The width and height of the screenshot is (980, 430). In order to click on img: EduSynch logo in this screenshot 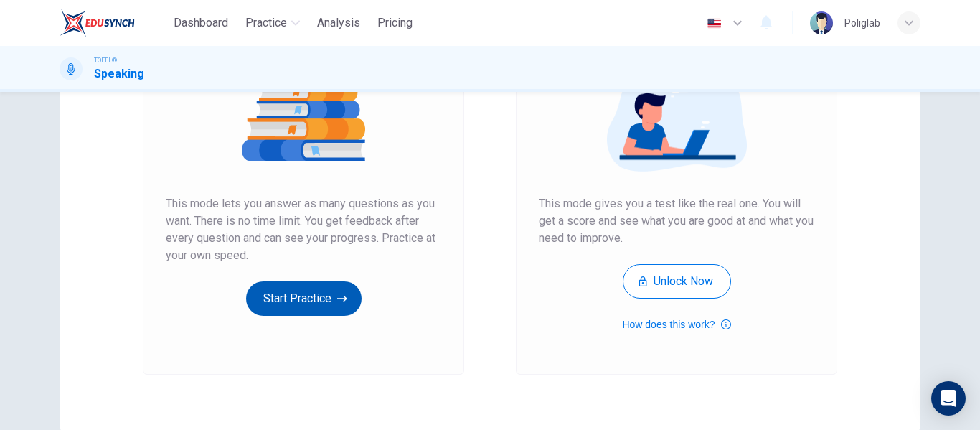, I will do `click(97, 23)`.